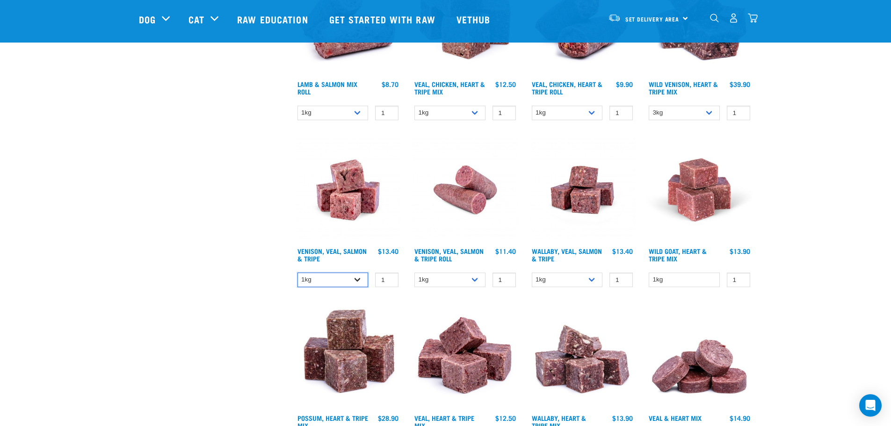  What do you see at coordinates (700, 357) in the screenshot?
I see `img: 1152 Veal Heart Medallions 01` at bounding box center [700, 357].